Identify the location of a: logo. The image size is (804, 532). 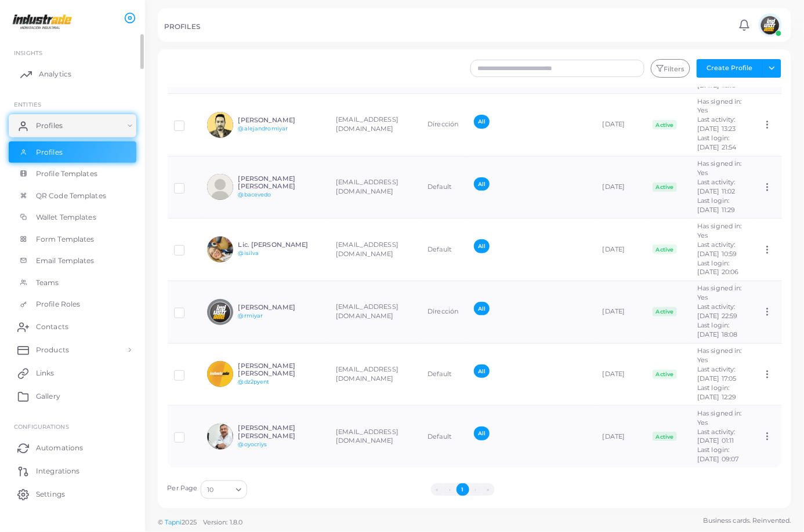
(43, 21).